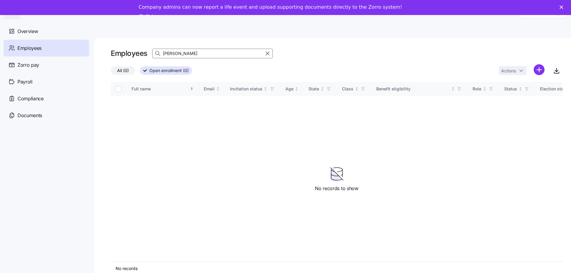 Image resolution: width=571 pixels, height=273 pixels. Describe the element at coordinates (347, 89) in the screenshot. I see `div: Class` at that location.